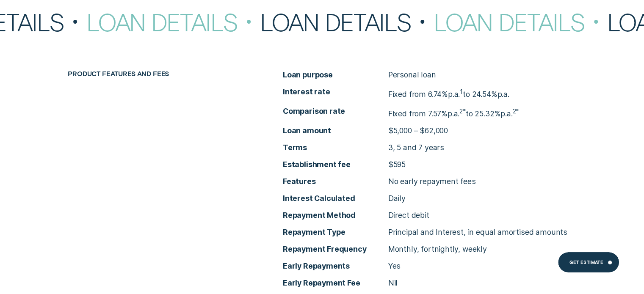  I want to click on span: Interest rate, so click(336, 92).